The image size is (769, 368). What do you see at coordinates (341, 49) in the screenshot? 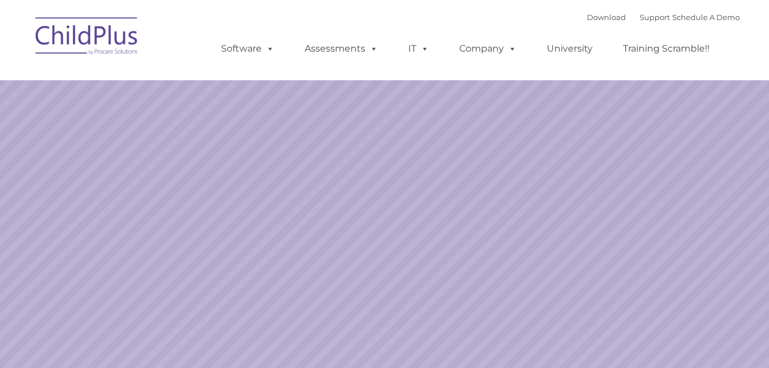
I see `a: Assessments` at bounding box center [341, 49].